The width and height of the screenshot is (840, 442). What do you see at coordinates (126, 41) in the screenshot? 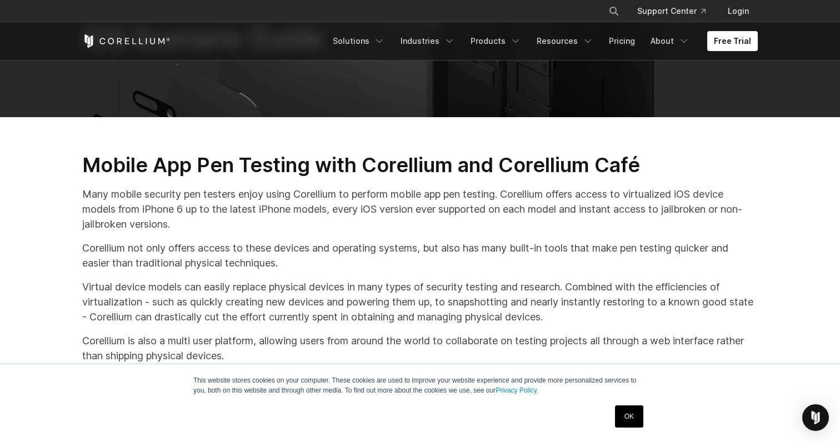
I see `a: Corellium Home` at bounding box center [126, 41].